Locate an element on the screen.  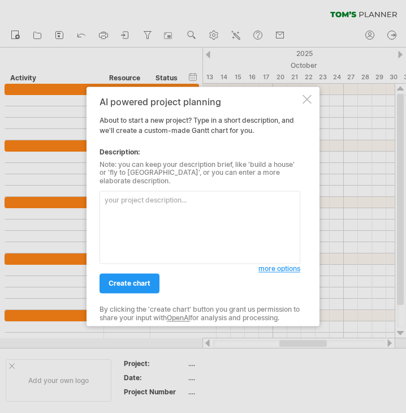
span: more options is located at coordinates (280, 269).